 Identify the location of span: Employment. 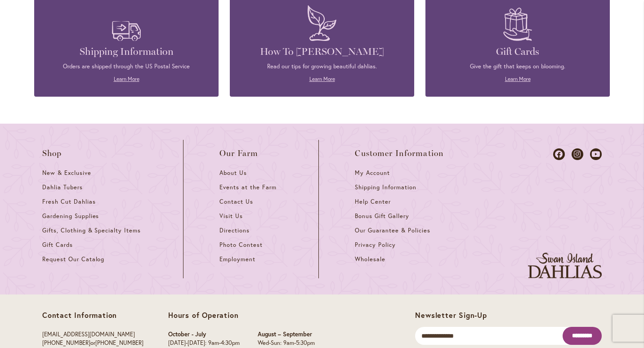
(237, 259).